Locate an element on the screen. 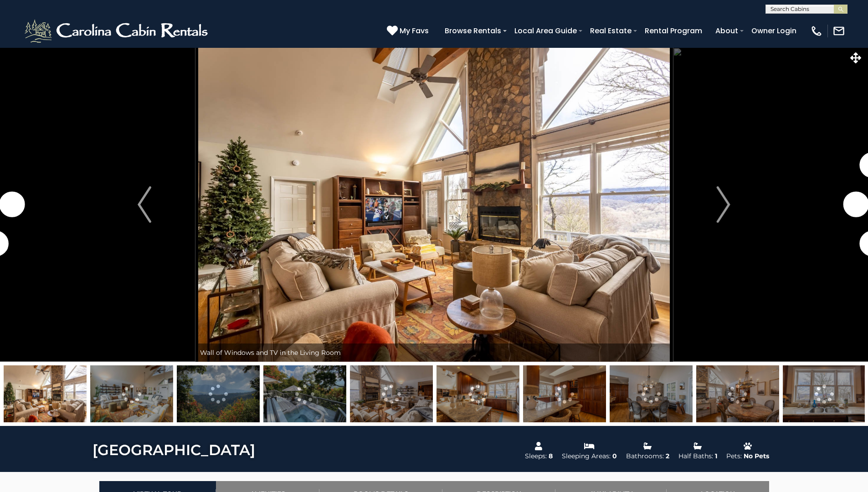  img: 163458751 is located at coordinates (478, 394).